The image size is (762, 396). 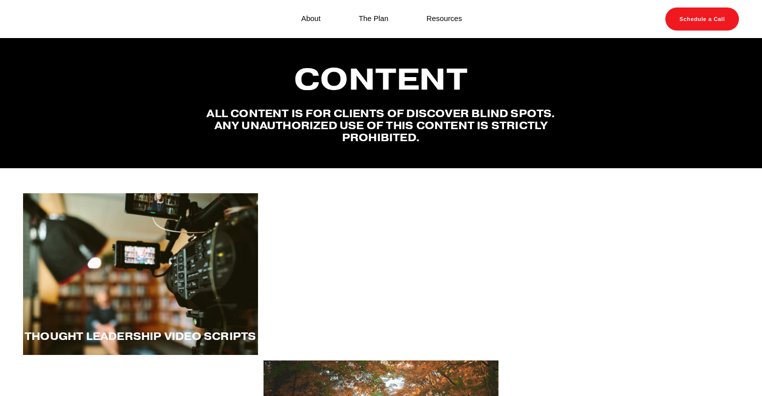 What do you see at coordinates (373, 19) in the screenshot?
I see `a: The Plan` at bounding box center [373, 19].